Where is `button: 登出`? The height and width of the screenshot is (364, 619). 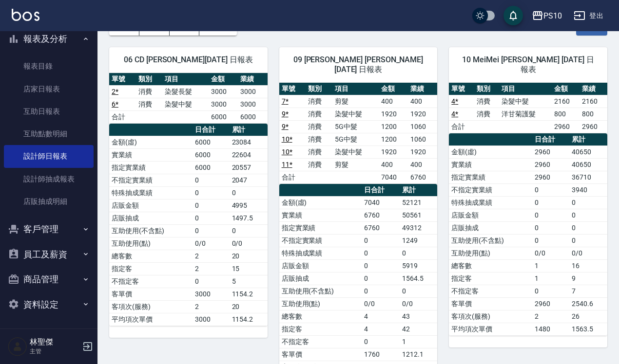 button: 登出 is located at coordinates (588, 16).